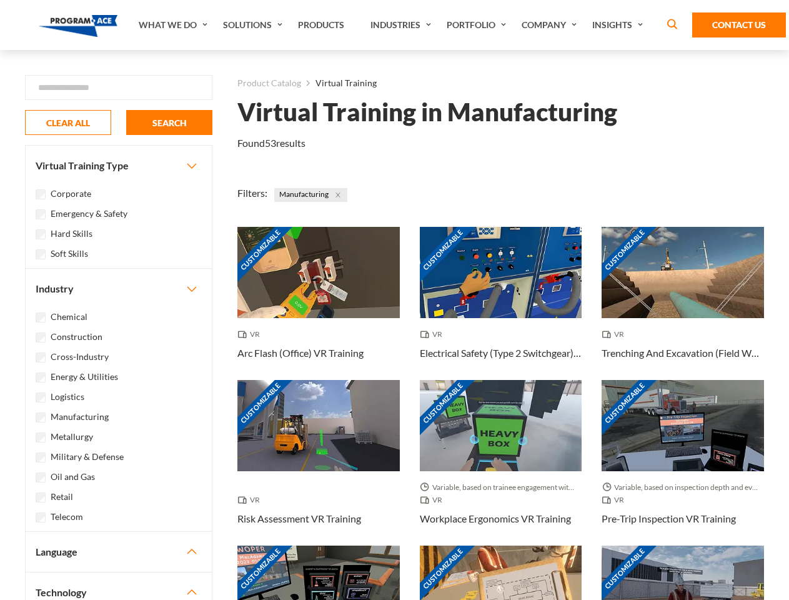 This screenshot has width=789, height=600. What do you see at coordinates (41, 438) in the screenshot?
I see `input: Metallurgy` at bounding box center [41, 438].